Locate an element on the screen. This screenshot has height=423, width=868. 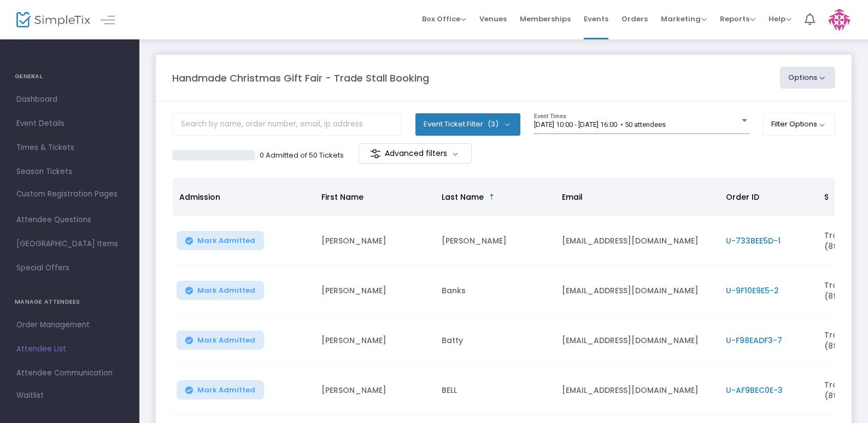
span: Section is located at coordinates (839, 197).